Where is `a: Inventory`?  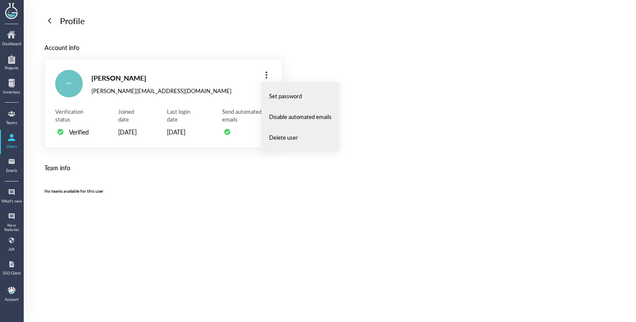 a: Inventory is located at coordinates (12, 88).